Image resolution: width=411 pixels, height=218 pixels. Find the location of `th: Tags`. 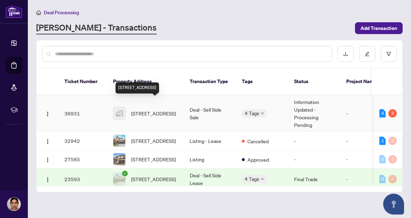

th: Tags is located at coordinates (263, 82).